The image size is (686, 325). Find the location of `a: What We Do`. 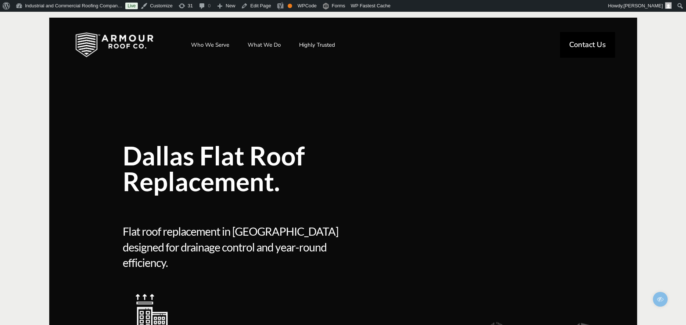

a: What We Do is located at coordinates (264, 45).